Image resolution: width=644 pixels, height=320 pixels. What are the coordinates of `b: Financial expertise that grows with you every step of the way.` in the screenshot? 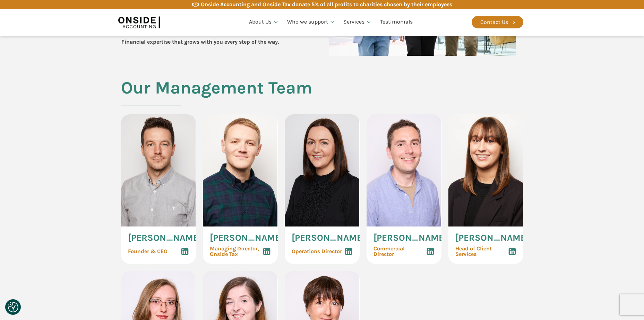 It's located at (200, 42).